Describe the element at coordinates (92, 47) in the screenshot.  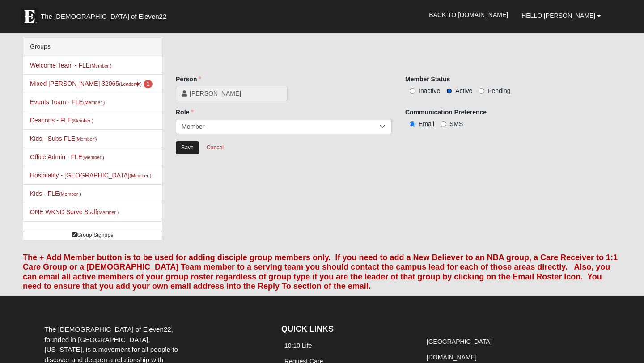
I see `div: Groups` at that location.